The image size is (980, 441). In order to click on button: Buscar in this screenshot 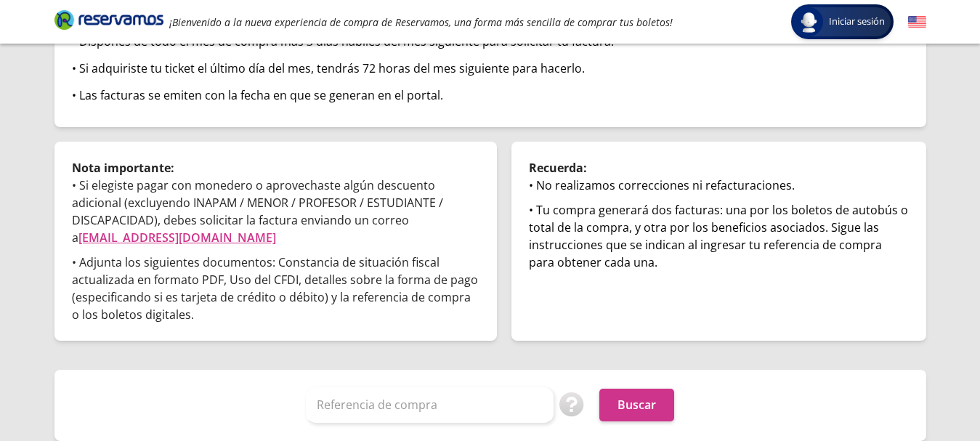, I will do `click(636, 404)`.